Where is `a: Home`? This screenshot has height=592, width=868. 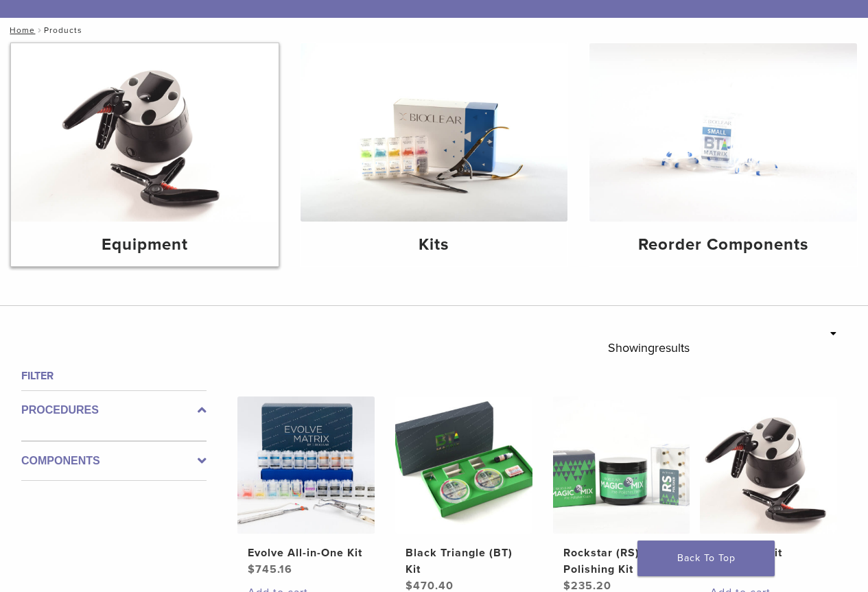 a: Home is located at coordinates (20, 30).